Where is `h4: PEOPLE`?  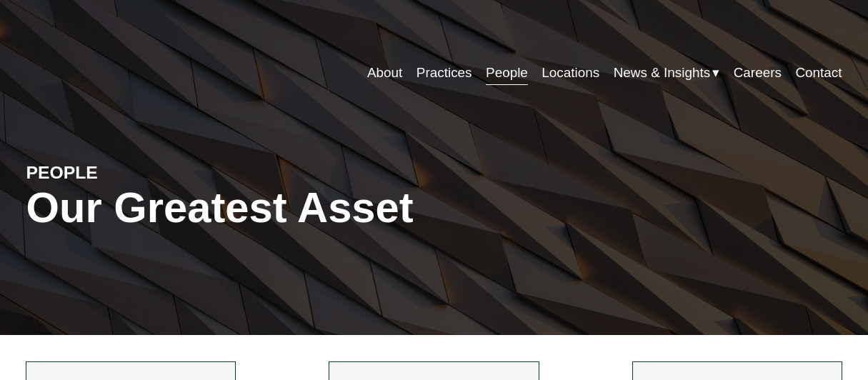 h4: PEOPLE is located at coordinates (128, 172).